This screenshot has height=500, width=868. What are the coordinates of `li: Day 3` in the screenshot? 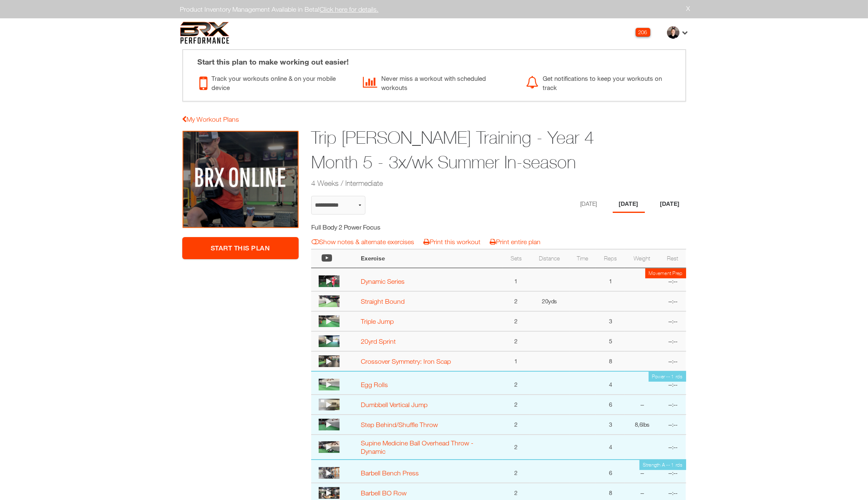 It's located at (670, 204).